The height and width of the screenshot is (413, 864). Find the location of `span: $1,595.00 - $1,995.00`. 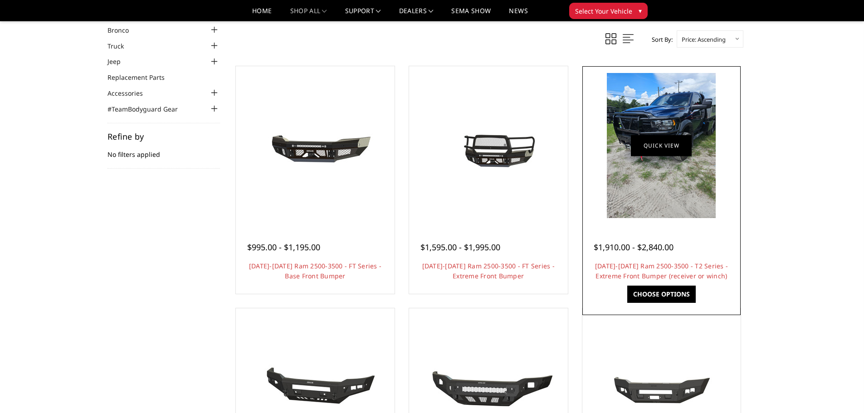

span: $1,595.00 - $1,995.00 is located at coordinates (461, 247).